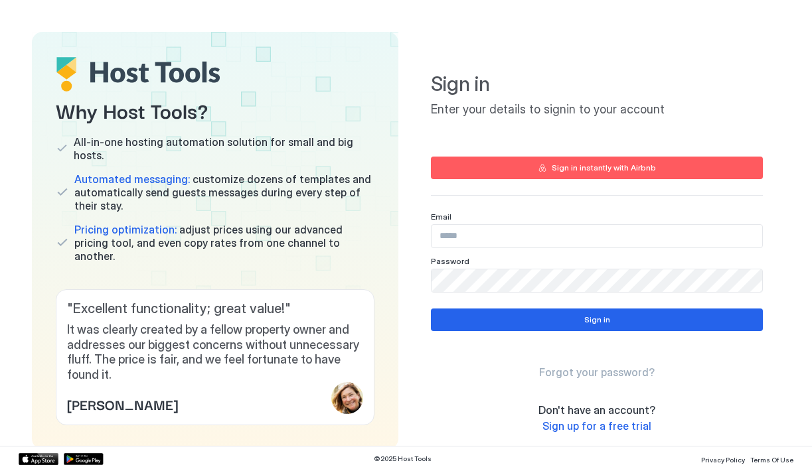  What do you see at coordinates (597, 110) in the screenshot?
I see `span: Enter your details to signin to your account` at bounding box center [597, 110].